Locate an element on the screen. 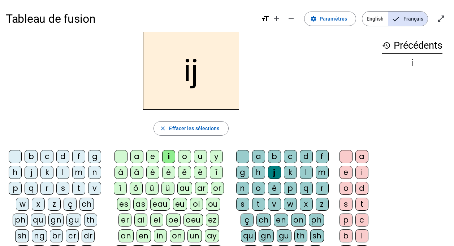  div: m is located at coordinates (79, 173).